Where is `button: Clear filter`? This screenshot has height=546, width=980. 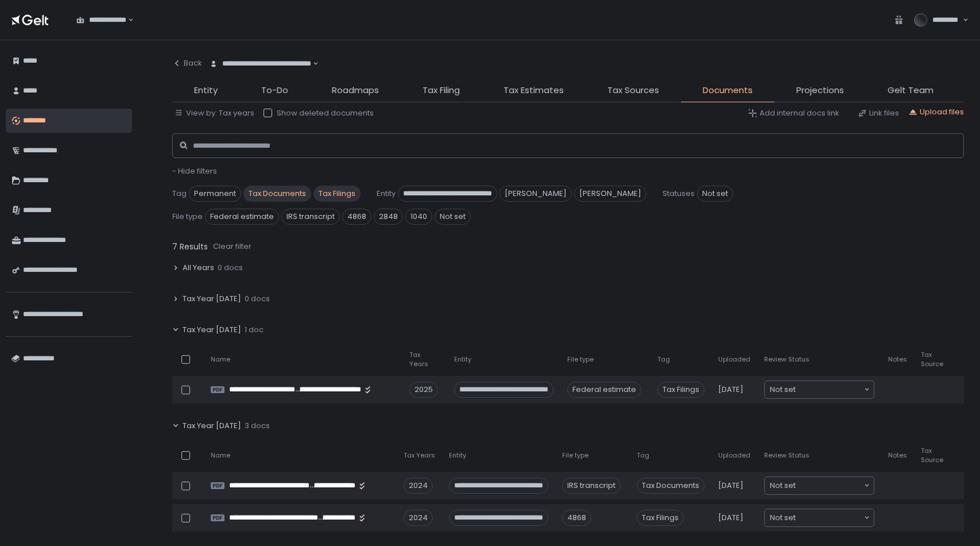
button: Clear filter is located at coordinates (232, 247).